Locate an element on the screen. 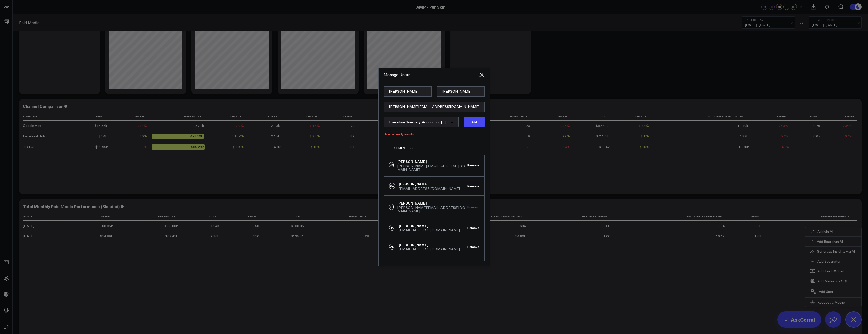 This screenshot has width=868, height=334. div: Manage Users is located at coordinates (431, 75).